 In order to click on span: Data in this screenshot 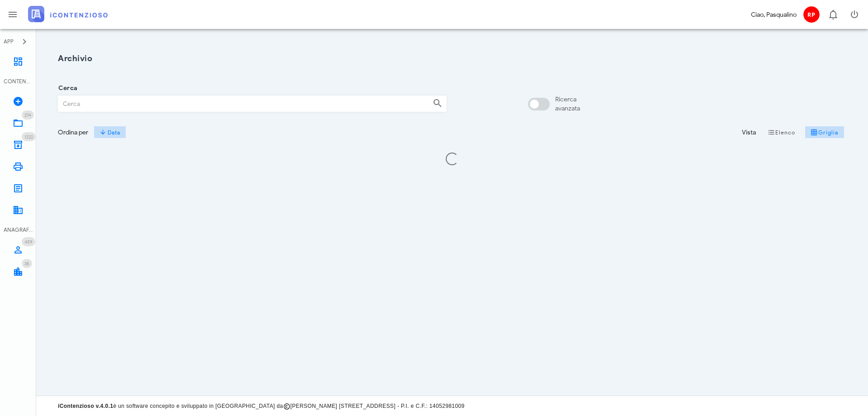, I will do `click(109, 132)`.